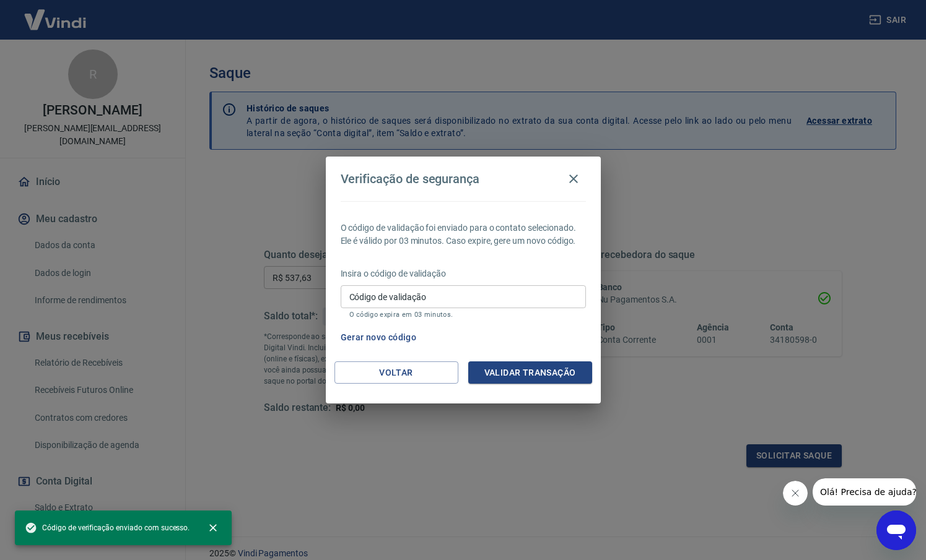 The width and height of the screenshot is (926, 560). I want to click on span: Código de verificação enviado com sucesso., so click(107, 528).